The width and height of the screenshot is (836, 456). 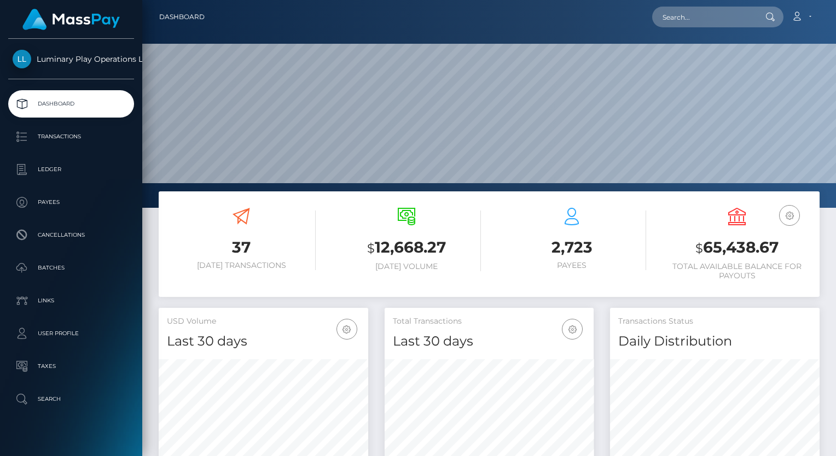 What do you see at coordinates (71, 19) in the screenshot?
I see `img: MassPay Logo` at bounding box center [71, 19].